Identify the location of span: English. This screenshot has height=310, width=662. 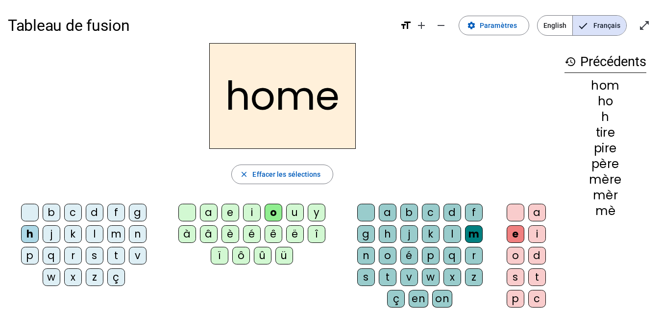
(555, 25).